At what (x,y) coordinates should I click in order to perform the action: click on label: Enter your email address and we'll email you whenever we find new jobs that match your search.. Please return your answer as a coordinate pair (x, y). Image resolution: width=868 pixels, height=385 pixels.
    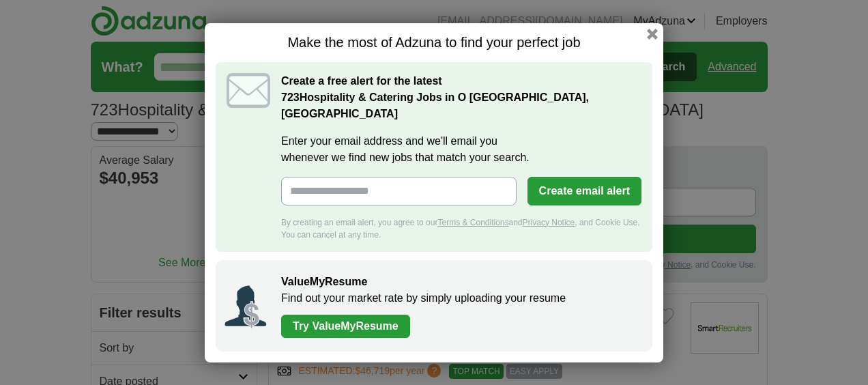
    Looking at the image, I should click on (461, 149).